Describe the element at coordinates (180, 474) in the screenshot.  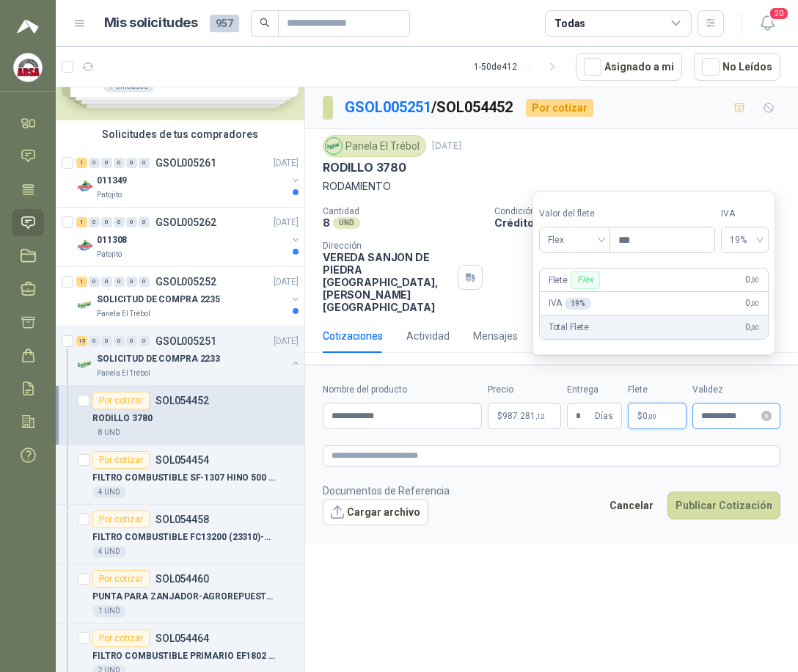
I see `a: Por cotizarSOL054454FILTRO COMBUSTIBLE SF-1307 HINO 500 GH4 UND` at that location.